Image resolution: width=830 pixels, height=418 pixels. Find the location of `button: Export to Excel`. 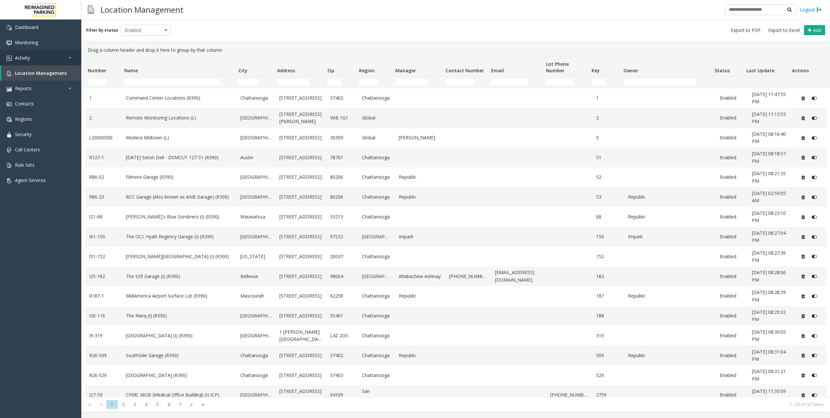

button: Export to Excel is located at coordinates (784, 30).